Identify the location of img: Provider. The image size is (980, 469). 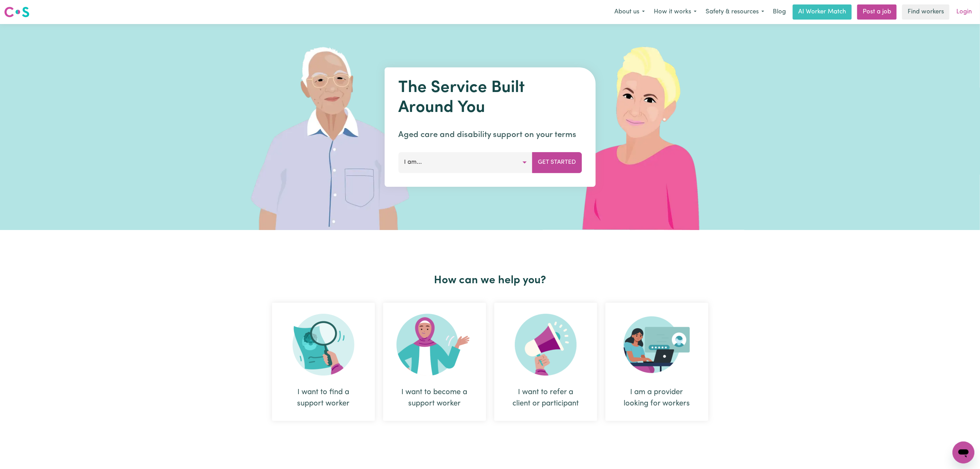
(657, 345).